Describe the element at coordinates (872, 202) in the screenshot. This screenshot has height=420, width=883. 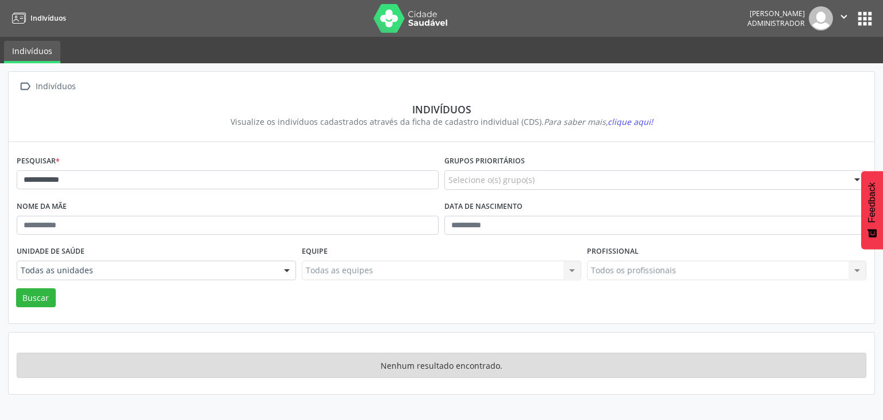
I see `span: Feedback` at that location.